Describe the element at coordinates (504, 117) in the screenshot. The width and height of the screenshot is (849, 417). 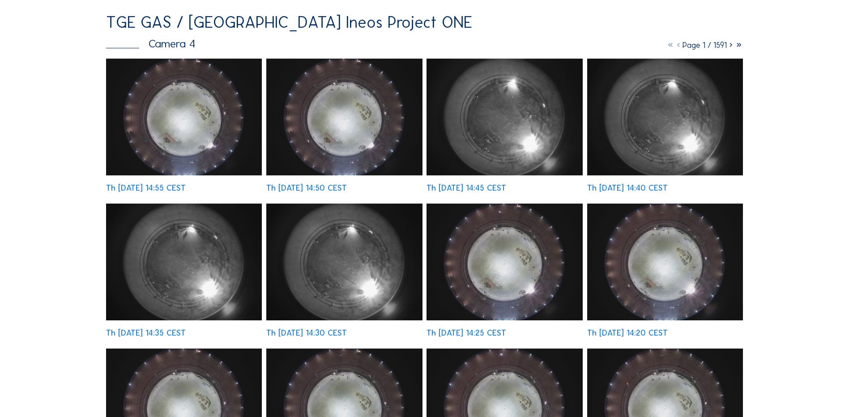
I see `img: image_53417981` at that location.